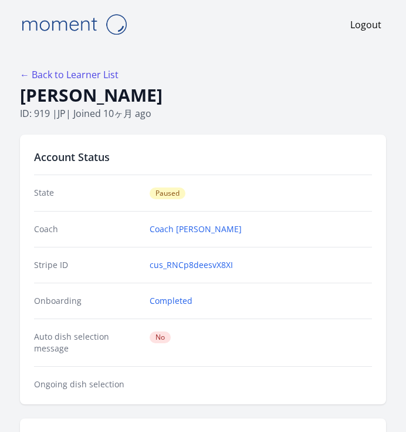 The height and width of the screenshot is (432, 406). Describe the element at coordinates (160, 337) in the screenshot. I see `span: No` at that location.